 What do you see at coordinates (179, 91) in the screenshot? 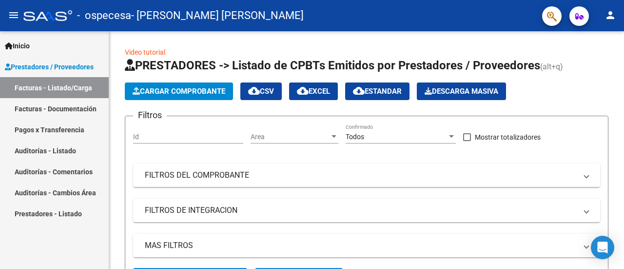
I see `button: Cargar Comprobante` at bounding box center [179, 91].